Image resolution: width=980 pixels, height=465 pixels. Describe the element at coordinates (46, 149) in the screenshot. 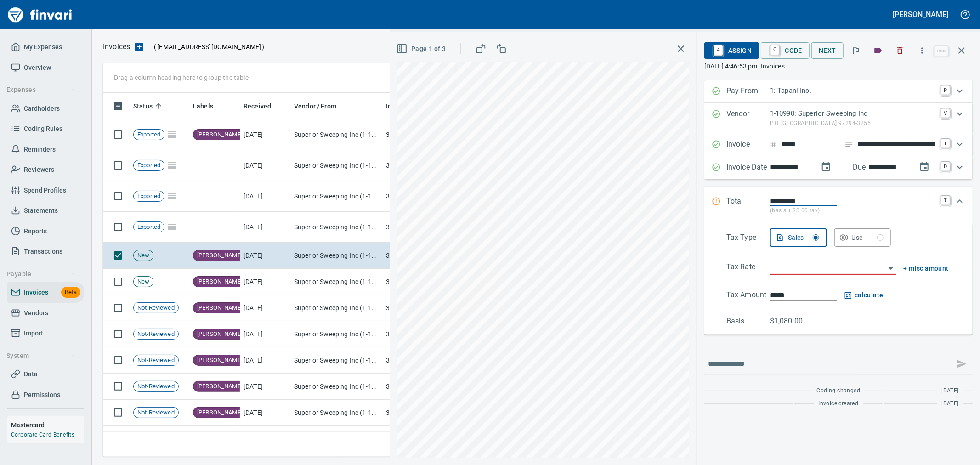

I see `a: Reminders` at that location.